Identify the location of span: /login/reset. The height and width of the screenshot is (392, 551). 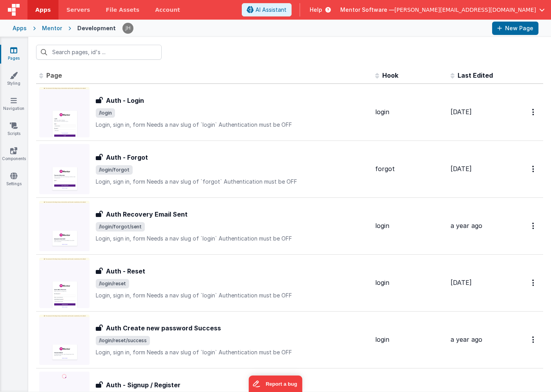
(112, 284).